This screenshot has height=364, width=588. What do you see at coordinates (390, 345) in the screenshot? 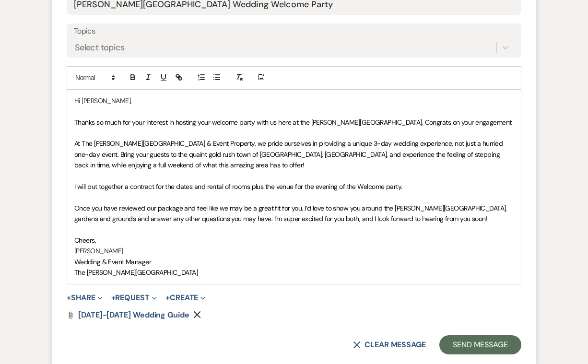
I see `button: Clear message` at bounding box center [390, 345].